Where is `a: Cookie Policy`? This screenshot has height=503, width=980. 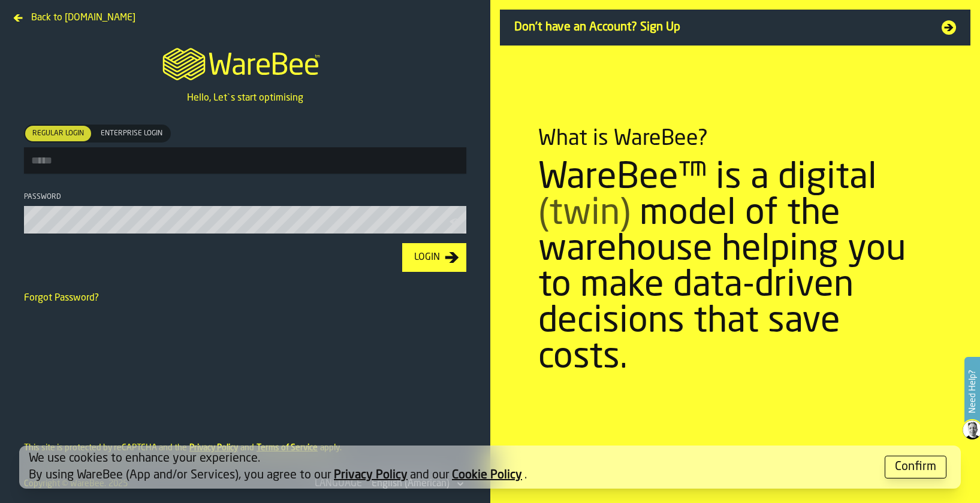
a: Cookie Policy is located at coordinates (487, 476).